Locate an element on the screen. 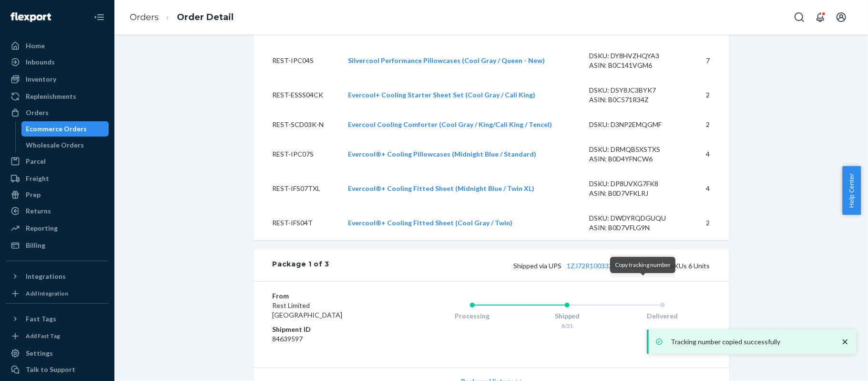 The height and width of the screenshot is (381, 868). div: Package 1 of 3 is located at coordinates (301, 266).